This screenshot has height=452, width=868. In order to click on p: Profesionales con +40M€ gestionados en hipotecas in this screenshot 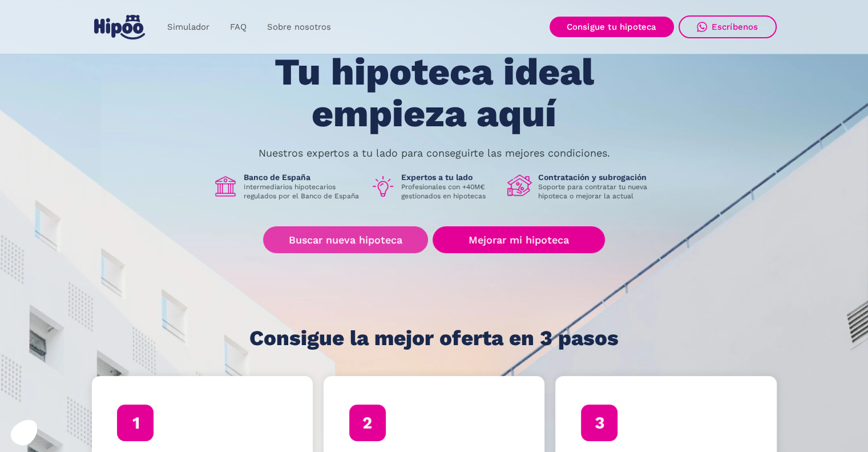, I will do `click(450, 192)`.